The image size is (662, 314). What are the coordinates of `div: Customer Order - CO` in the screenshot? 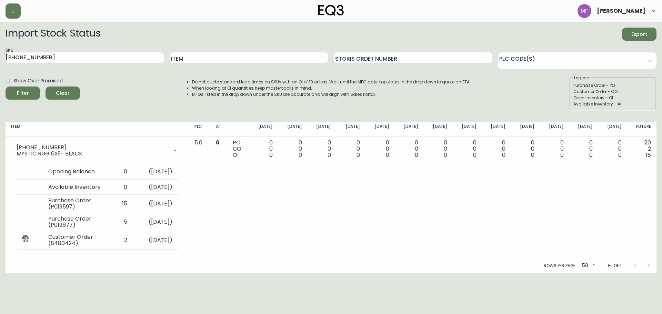 It's located at (612, 92).